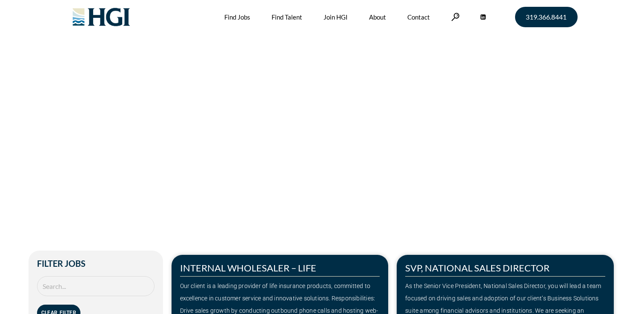 The image size is (644, 314). Describe the element at coordinates (546, 17) in the screenshot. I see `a: 319.366.8441` at that location.